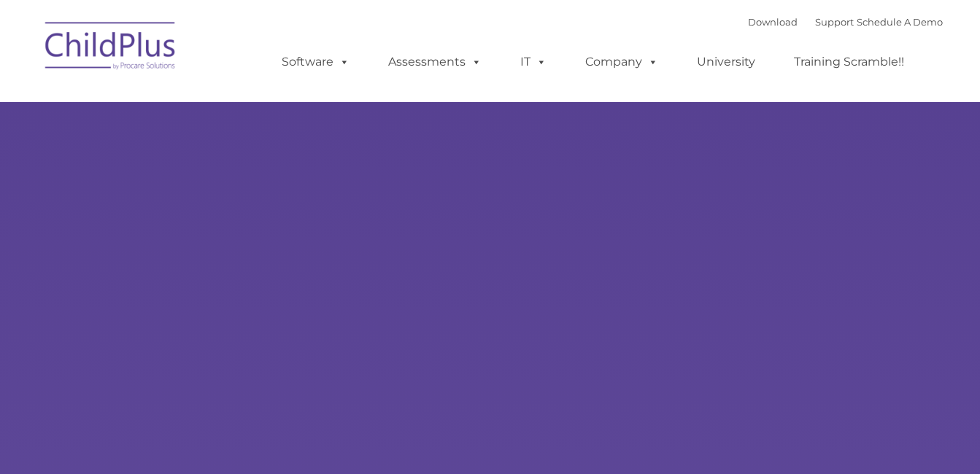  What do you see at coordinates (848, 62) in the screenshot?
I see `a: Training Scramble!!` at bounding box center [848, 62].